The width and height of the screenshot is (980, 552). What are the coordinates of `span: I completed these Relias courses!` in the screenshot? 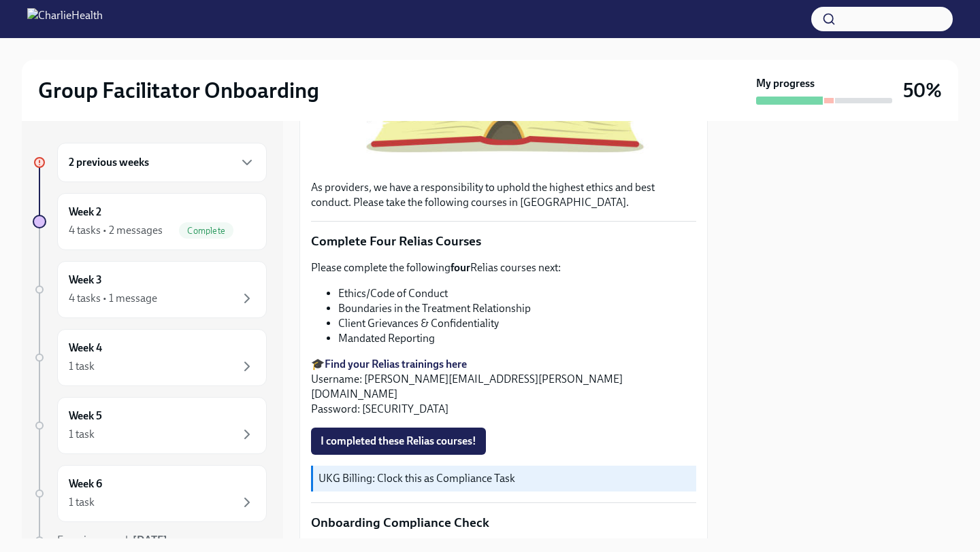 It's located at (398, 441).